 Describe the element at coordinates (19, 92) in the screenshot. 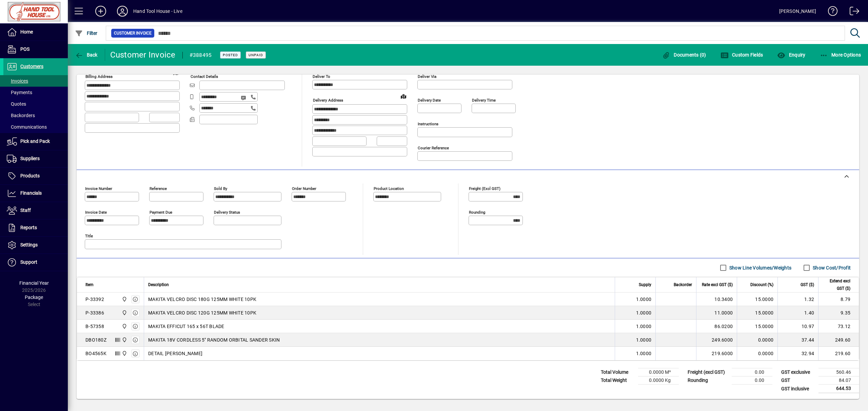

I see `span: Payments` at that location.